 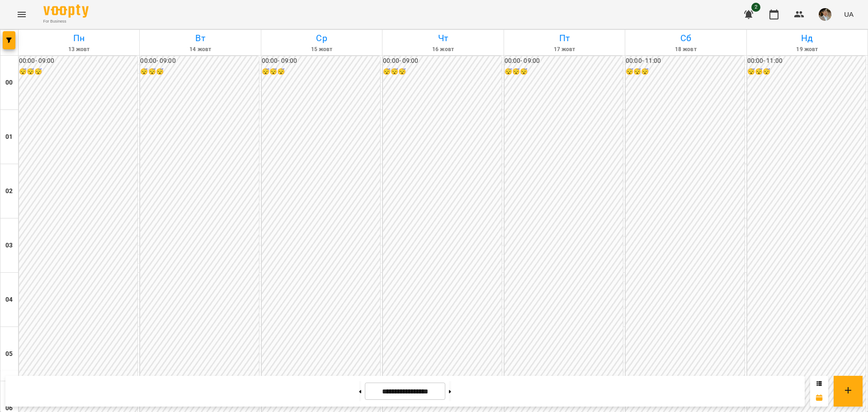 I want to click on h6: 16 жовт, so click(x=443, y=49).